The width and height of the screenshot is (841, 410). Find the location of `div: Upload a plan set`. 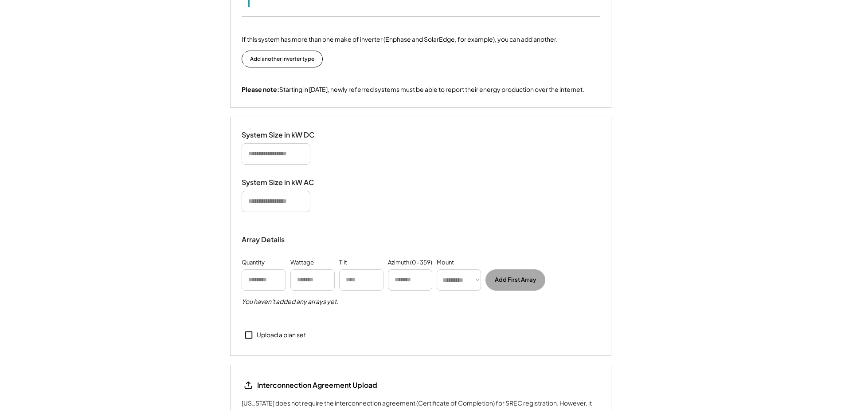

div: Upload a plan set is located at coordinates (281, 335).